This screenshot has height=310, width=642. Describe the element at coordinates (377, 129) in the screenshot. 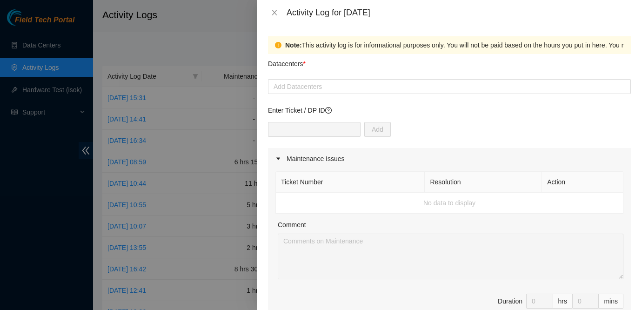

I see `button: Add` at that location.